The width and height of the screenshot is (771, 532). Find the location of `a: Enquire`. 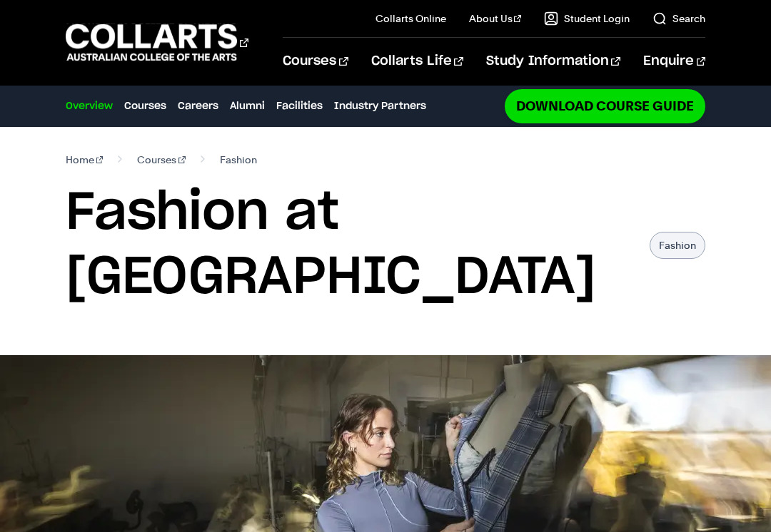

a: Enquire is located at coordinates (674, 62).